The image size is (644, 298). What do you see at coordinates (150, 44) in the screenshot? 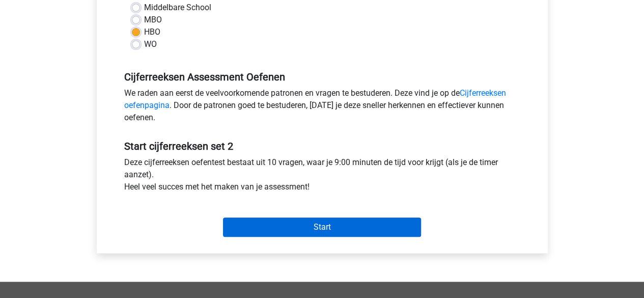
I see `label: WO` at bounding box center [150, 44].